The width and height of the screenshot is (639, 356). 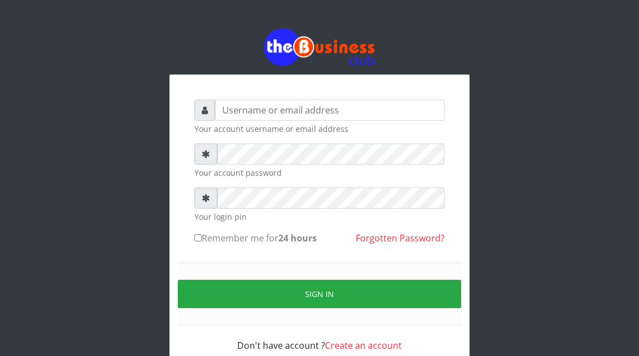 What do you see at coordinates (256, 238) in the screenshot?
I see `label: Remember me for` at bounding box center [256, 238].